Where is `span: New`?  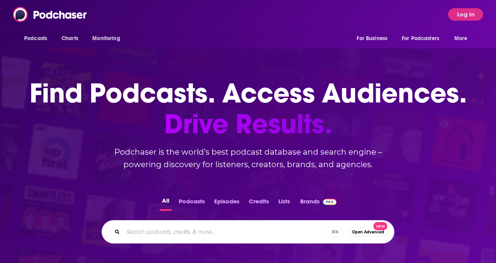 span: New is located at coordinates (381, 226).